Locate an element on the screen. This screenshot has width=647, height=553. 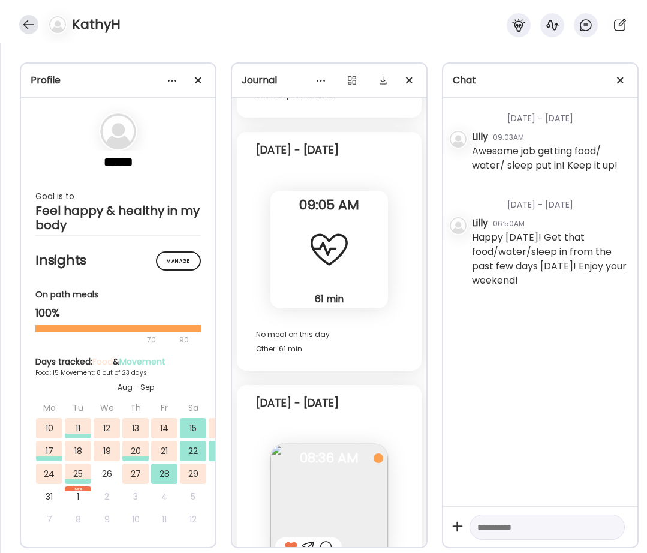
div: 26 is located at coordinates (107, 474).